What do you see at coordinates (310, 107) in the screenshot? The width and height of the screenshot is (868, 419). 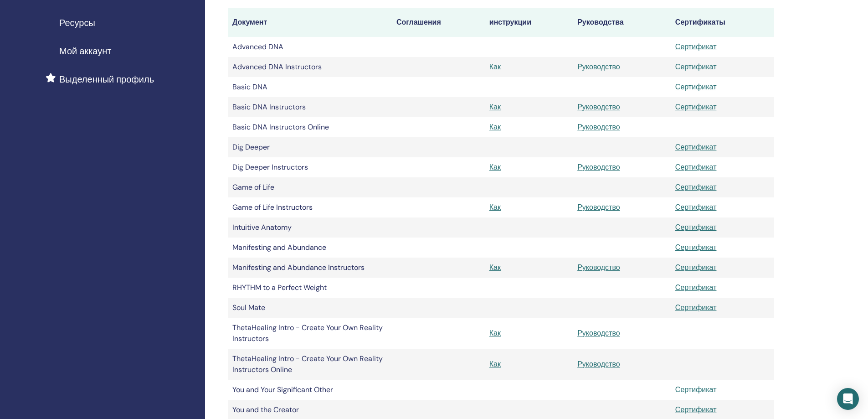 I see `td: Basic DNA Instructors` at bounding box center [310, 107].